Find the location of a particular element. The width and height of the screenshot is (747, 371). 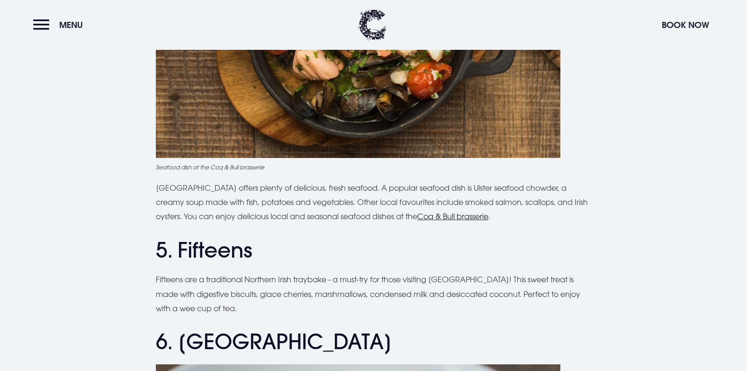

p: Fifteens are a traditional Northern Irish traybake - a must-try for those visiting [GEOGRAPHIC_DA... is located at coordinates (374, 293).